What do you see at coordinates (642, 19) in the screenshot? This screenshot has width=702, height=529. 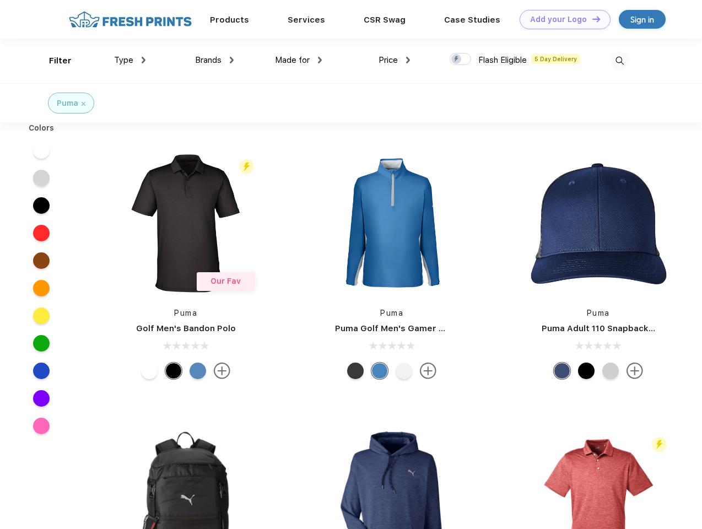 I see `div: Sign in` at bounding box center [642, 19].